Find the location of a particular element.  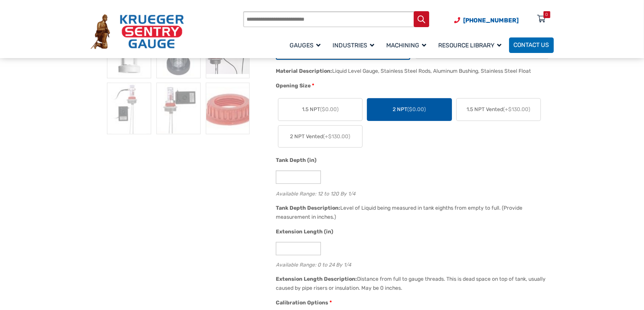

span: 2 NPT is located at coordinates (409, 109).